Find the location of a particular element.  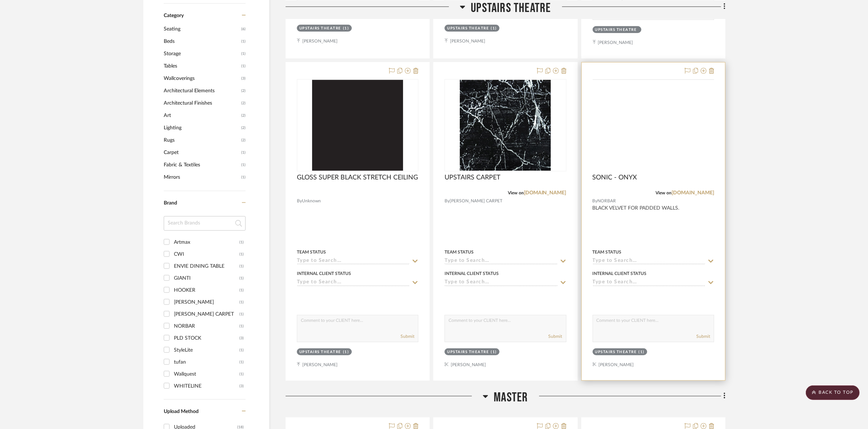

div: HOOKER is located at coordinates (206, 291).